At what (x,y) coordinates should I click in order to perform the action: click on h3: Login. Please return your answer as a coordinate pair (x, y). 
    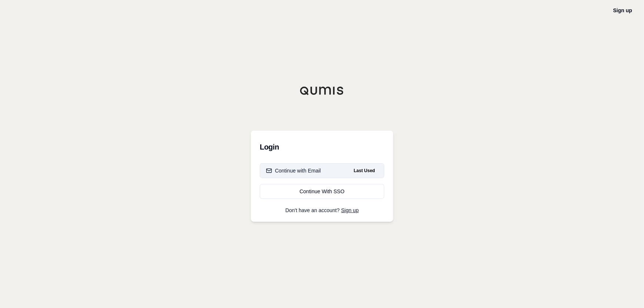
    Looking at the image, I should click on (322, 147).